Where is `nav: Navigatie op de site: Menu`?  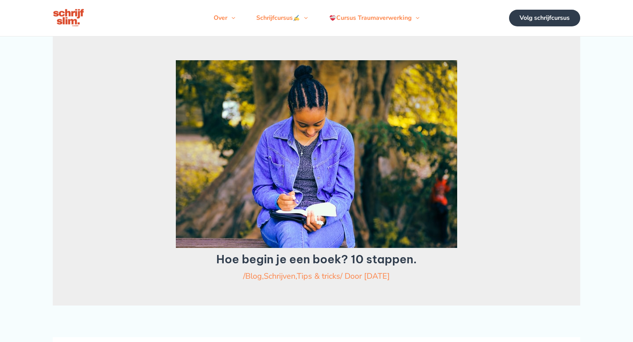
nav: Navigatie op de site: Menu is located at coordinates (316, 18).